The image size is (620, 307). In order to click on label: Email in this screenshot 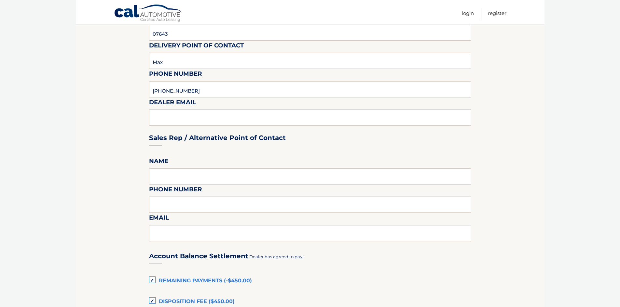, I will do `click(159, 219)`.